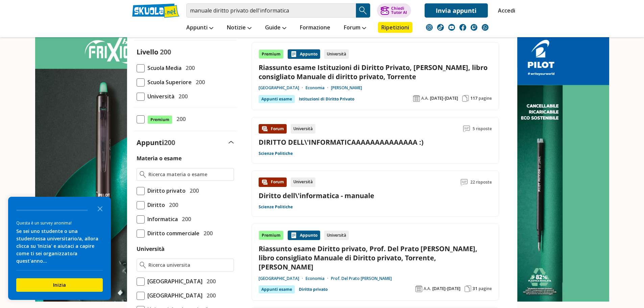 This screenshot has width=644, height=308. I want to click on a: Guide, so click(276, 28).